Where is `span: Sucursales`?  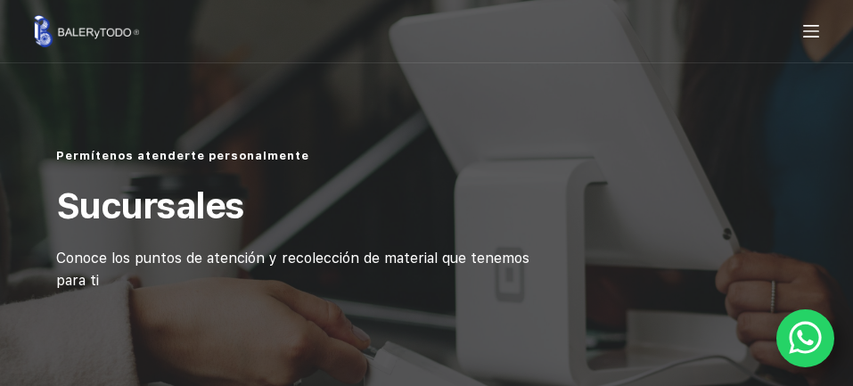 span: Sucursales is located at coordinates (150, 206).